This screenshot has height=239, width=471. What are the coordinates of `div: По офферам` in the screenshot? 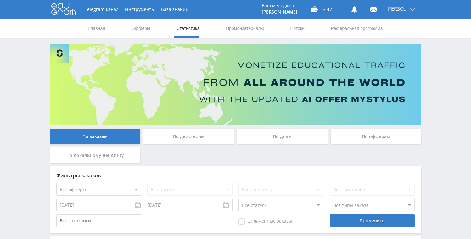 It's located at (376, 137).